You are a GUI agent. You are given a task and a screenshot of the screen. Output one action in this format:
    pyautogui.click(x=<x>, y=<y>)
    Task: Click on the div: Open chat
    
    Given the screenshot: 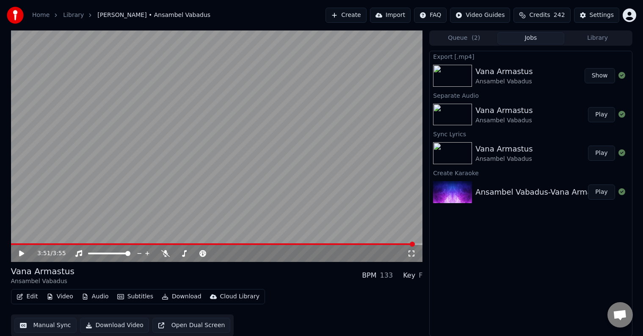 What is the action you would take?
    pyautogui.click(x=620, y=315)
    